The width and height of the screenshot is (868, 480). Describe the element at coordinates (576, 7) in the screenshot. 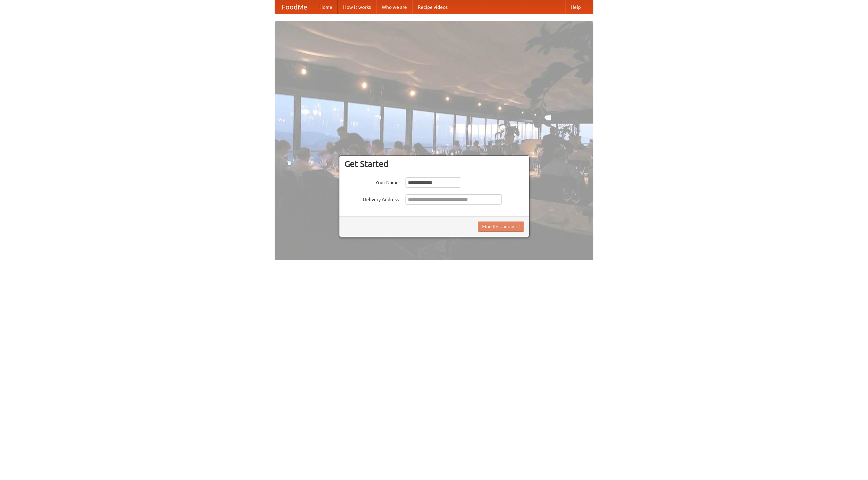

I see `a: Help` at that location.